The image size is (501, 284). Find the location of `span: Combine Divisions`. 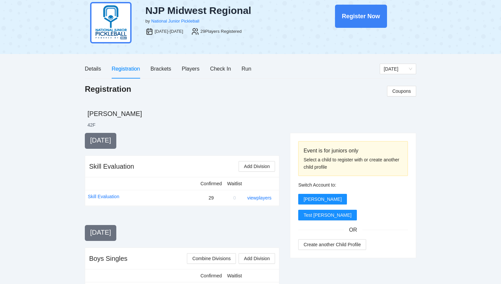

span: Combine Divisions is located at coordinates (211, 259).